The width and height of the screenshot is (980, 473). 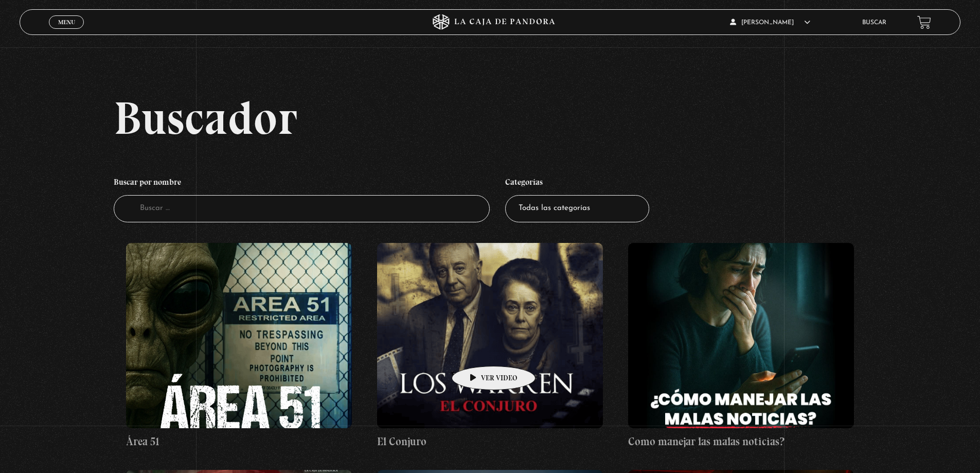 I want to click on span: Cerrar, so click(x=66, y=32).